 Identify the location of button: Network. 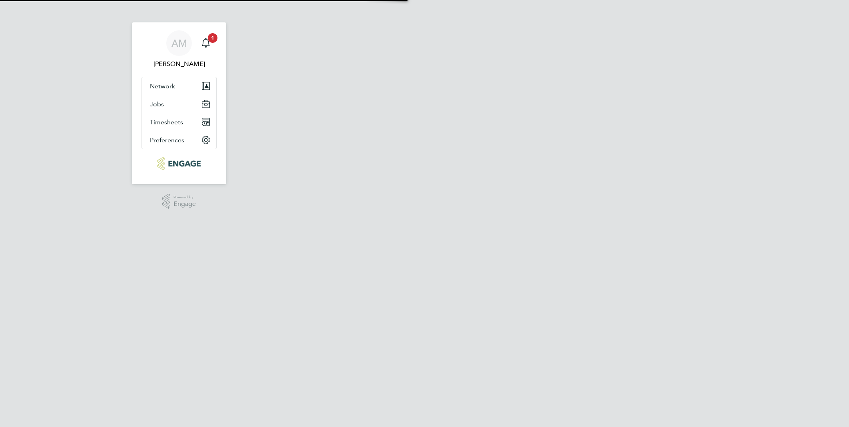
(179, 86).